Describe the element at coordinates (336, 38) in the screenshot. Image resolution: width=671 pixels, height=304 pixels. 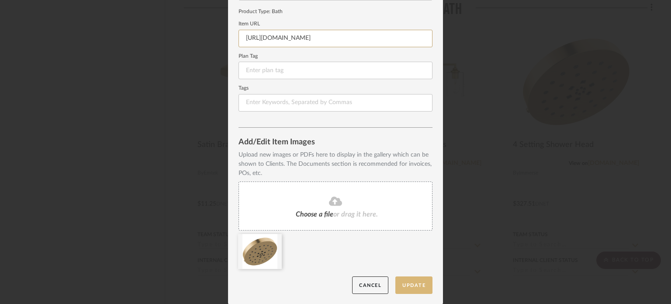
I see `input: Enter URL` at that location.